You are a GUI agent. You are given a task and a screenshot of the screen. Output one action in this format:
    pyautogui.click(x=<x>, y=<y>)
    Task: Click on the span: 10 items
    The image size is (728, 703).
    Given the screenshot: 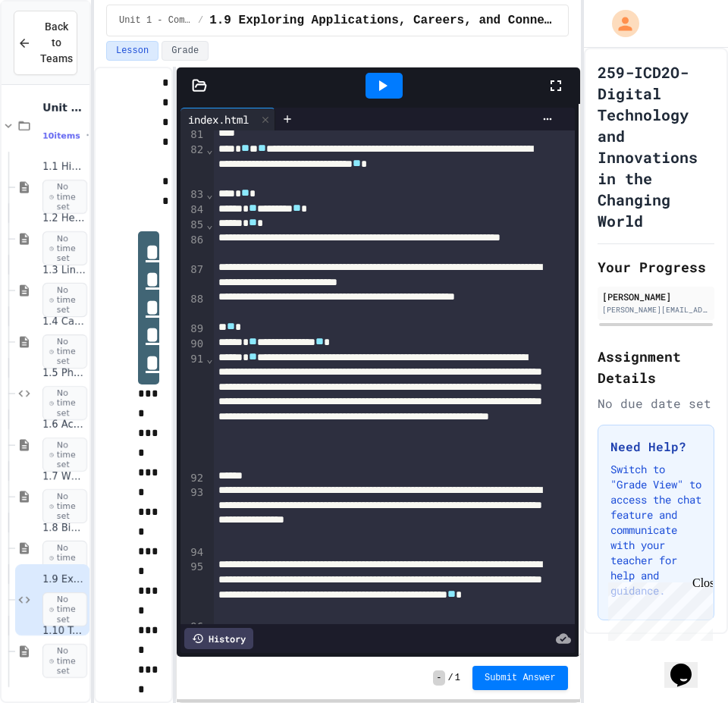 What is the action you would take?
    pyautogui.click(x=62, y=136)
    